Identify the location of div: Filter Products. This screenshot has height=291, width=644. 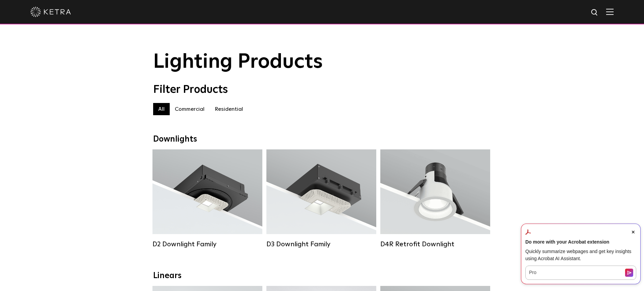
(322, 90).